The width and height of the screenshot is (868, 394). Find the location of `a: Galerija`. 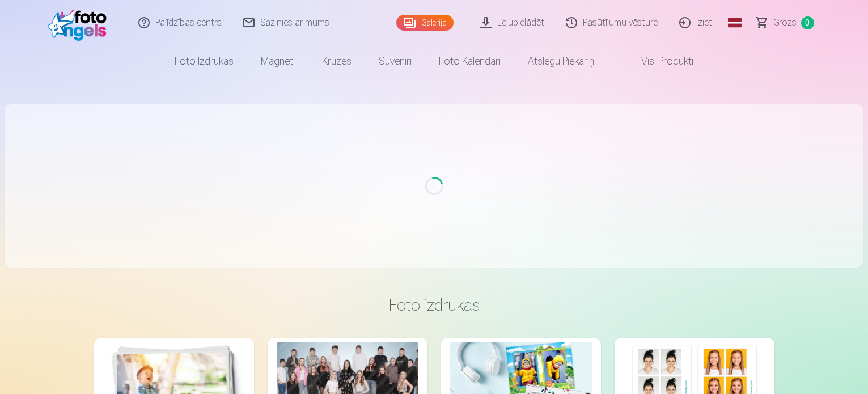

a: Galerija is located at coordinates (424, 22).